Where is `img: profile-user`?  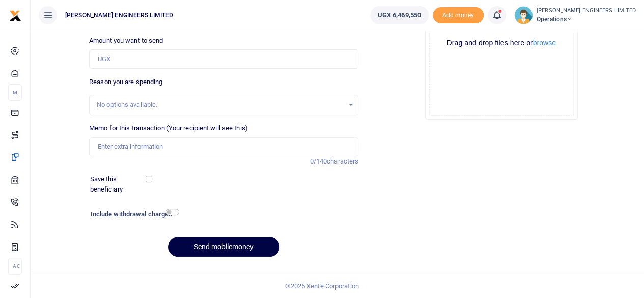 img: profile-user is located at coordinates (523, 15).